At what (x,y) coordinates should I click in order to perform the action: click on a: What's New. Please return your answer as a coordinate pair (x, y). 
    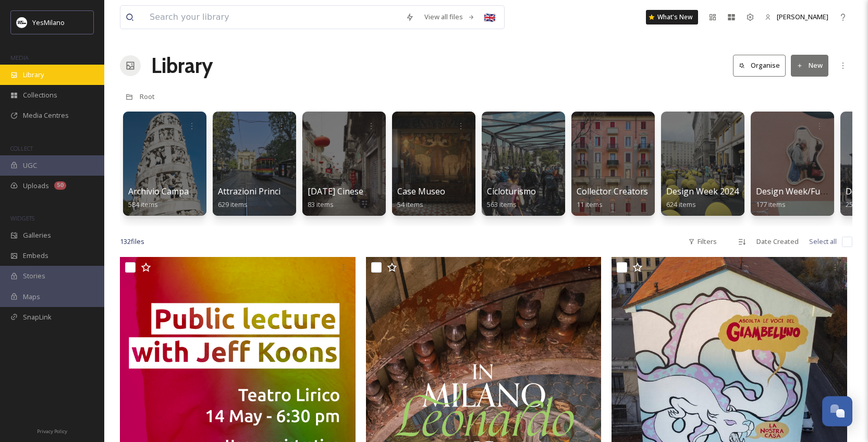
    Looking at the image, I should click on (672, 17).